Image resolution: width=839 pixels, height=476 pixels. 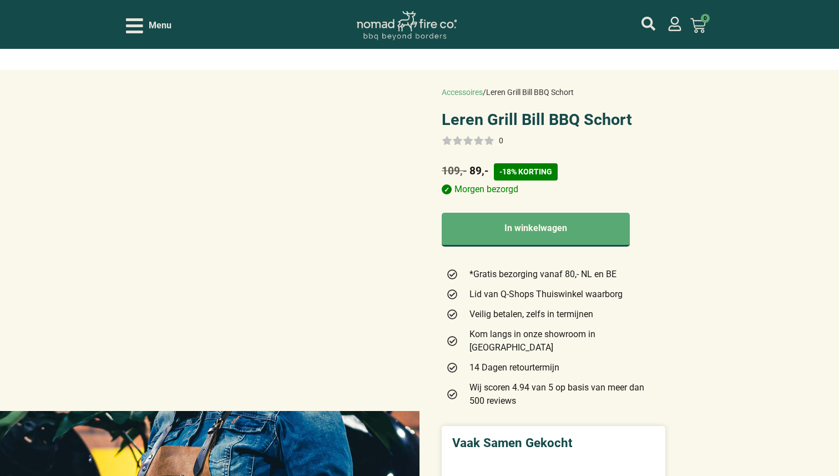 What do you see at coordinates (501, 140) in the screenshot?
I see `div: 0` at bounding box center [501, 140].